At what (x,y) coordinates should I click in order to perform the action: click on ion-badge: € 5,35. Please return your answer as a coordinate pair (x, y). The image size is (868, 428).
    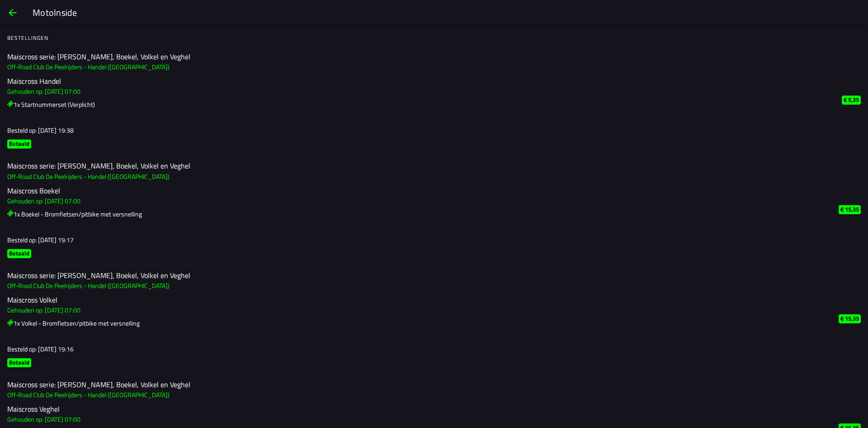
    Looking at the image, I should click on (851, 100).